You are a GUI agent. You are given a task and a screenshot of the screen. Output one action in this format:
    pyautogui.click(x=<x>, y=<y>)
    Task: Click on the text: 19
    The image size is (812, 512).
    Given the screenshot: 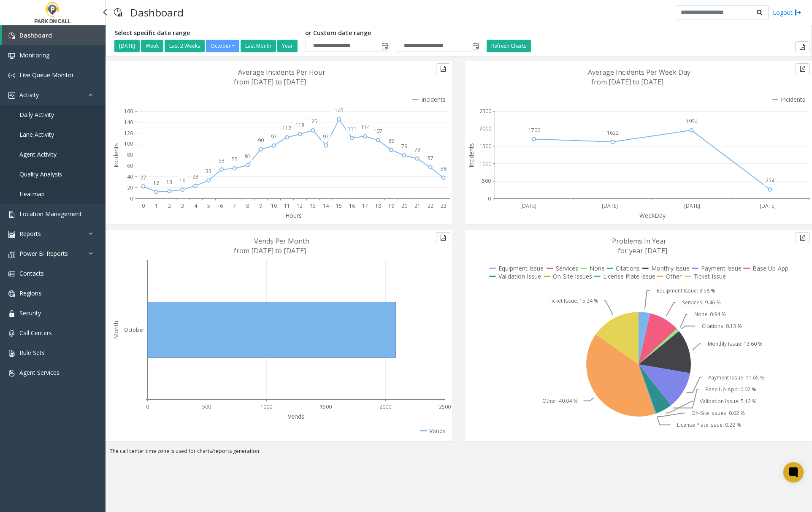 What is the action you would take?
    pyautogui.click(x=392, y=206)
    